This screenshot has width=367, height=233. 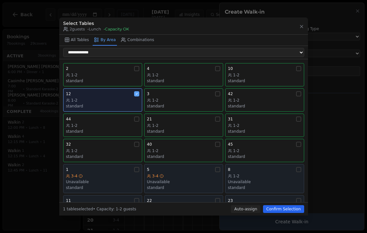 I want to click on span: 12, so click(x=68, y=94).